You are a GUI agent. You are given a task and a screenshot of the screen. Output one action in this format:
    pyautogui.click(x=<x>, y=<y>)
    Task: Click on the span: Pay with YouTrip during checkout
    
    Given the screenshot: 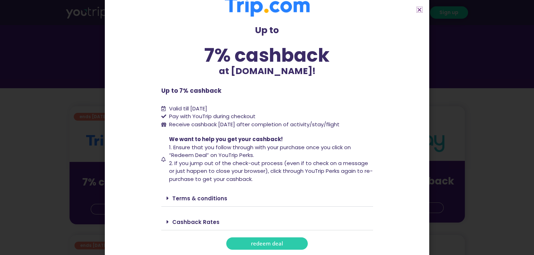 What is the action you would take?
    pyautogui.click(x=211, y=117)
    